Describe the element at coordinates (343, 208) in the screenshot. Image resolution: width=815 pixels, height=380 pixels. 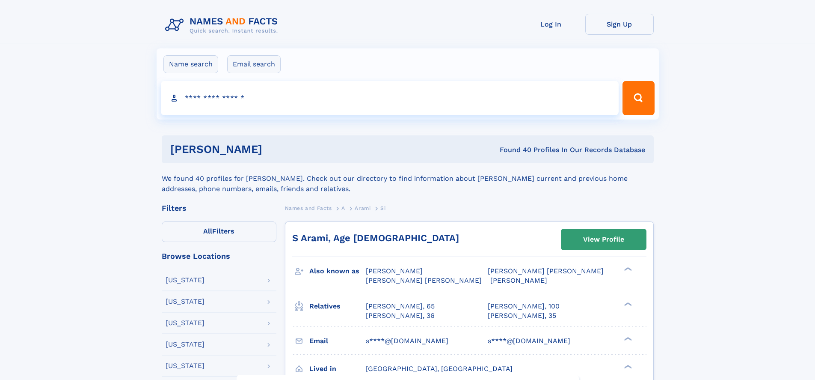
I see `a: A` at that location.